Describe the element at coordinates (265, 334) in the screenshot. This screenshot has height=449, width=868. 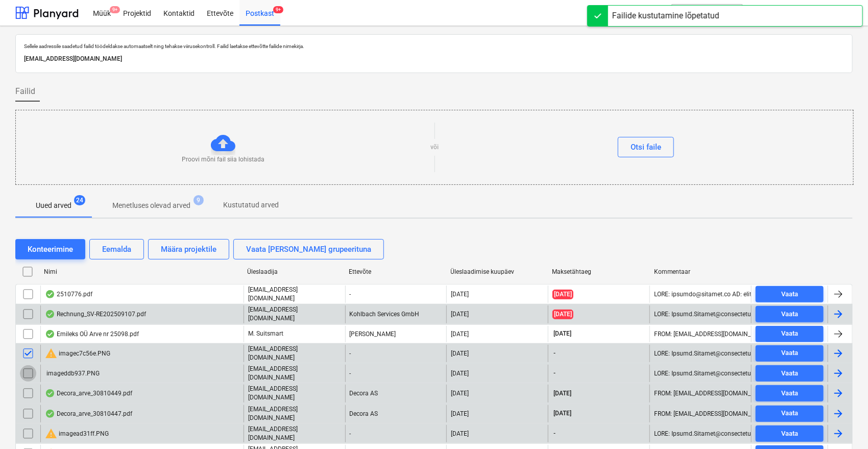
I see `p: M. Suitsmart` at that location.